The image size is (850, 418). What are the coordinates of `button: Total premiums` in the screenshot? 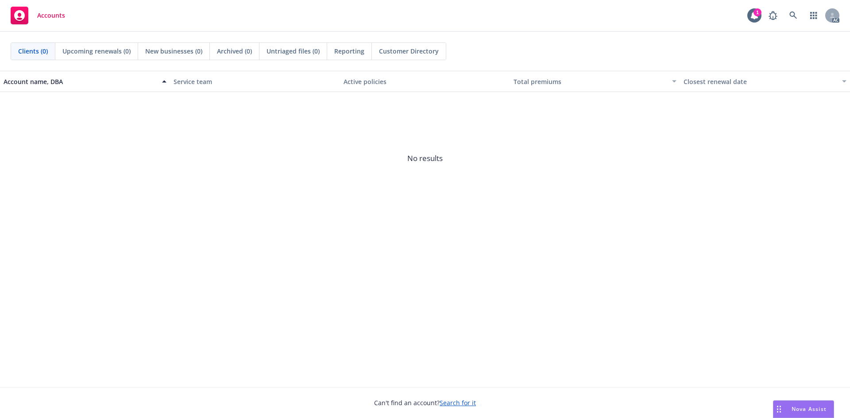 It's located at (595, 81).